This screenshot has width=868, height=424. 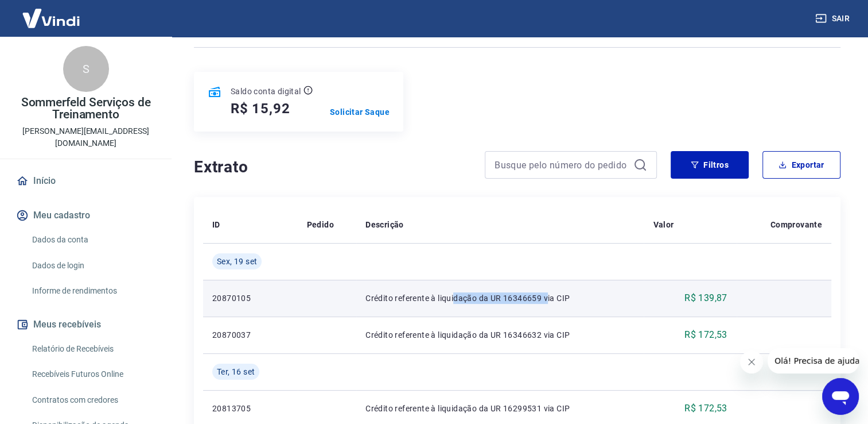 What do you see at coordinates (833, 18) in the screenshot?
I see `button: Sair` at bounding box center [833, 18].